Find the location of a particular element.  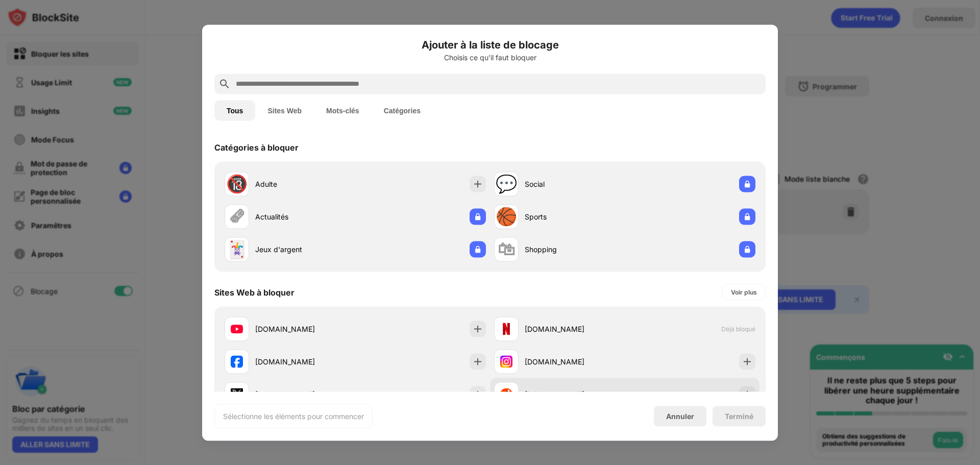

div: Catégories à bloquer is located at coordinates (256, 147).